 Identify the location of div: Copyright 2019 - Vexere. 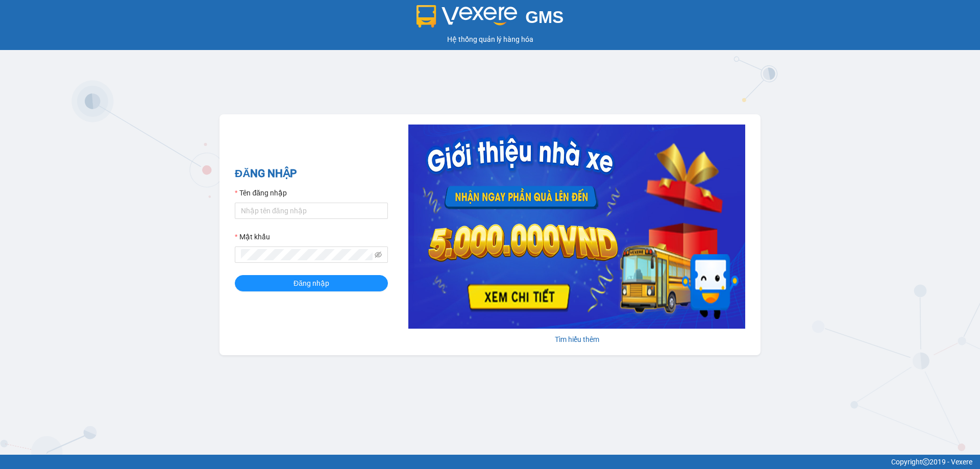
(490, 462).